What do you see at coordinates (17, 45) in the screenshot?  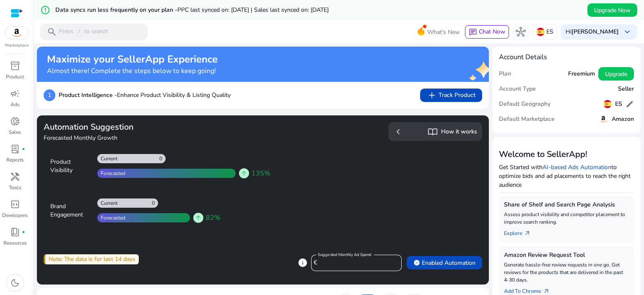 I see `p: Marketplace` at bounding box center [17, 45].